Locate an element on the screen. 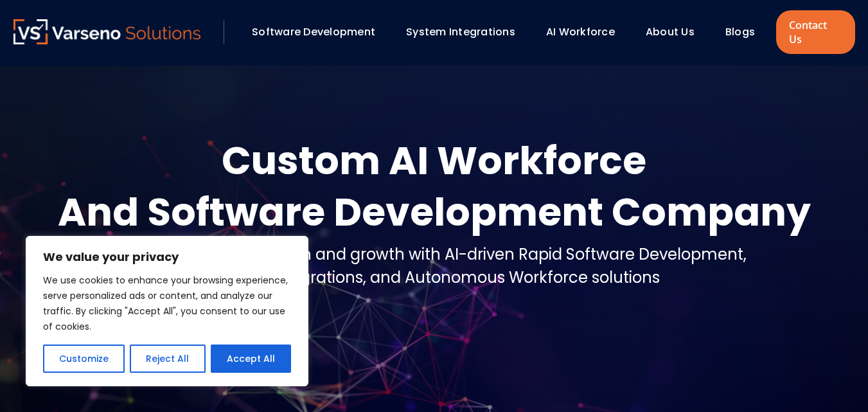 This screenshot has width=868, height=412. div: System Integrations, and Autonomous Workforce solutions is located at coordinates (434, 278).